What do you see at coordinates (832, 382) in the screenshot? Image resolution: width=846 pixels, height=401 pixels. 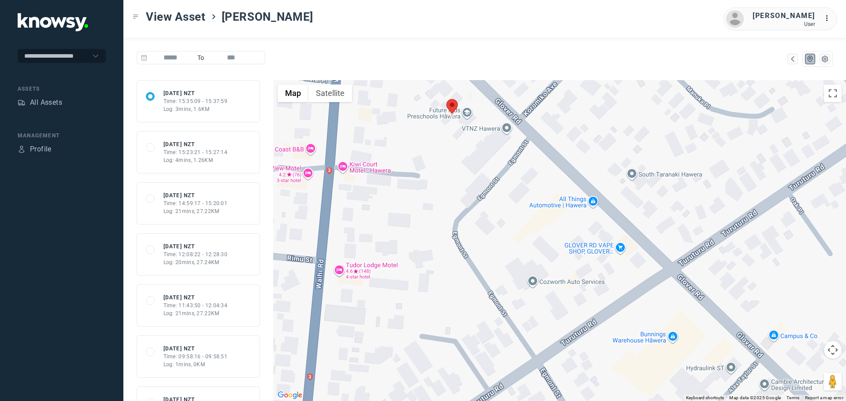 I see `button: Drag Pegman onto the map to open Street View` at bounding box center [832, 382].